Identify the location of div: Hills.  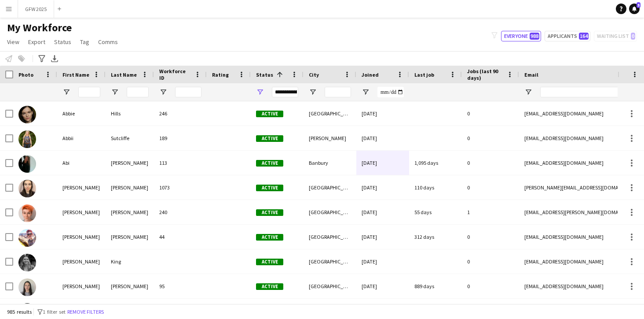
(130, 113).